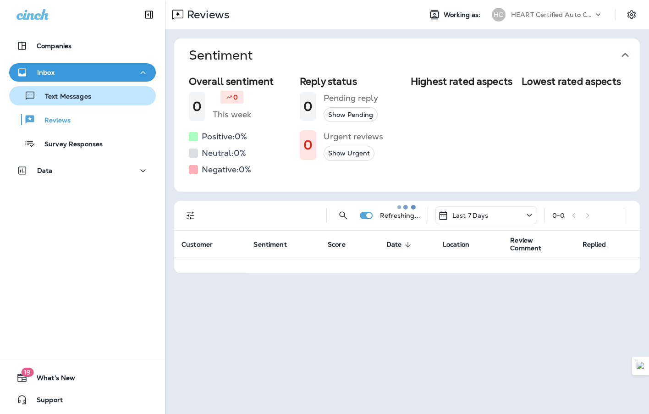 This screenshot has width=649, height=414. What do you see at coordinates (641, 366) in the screenshot?
I see `img: Detect Auto` at bounding box center [641, 366].